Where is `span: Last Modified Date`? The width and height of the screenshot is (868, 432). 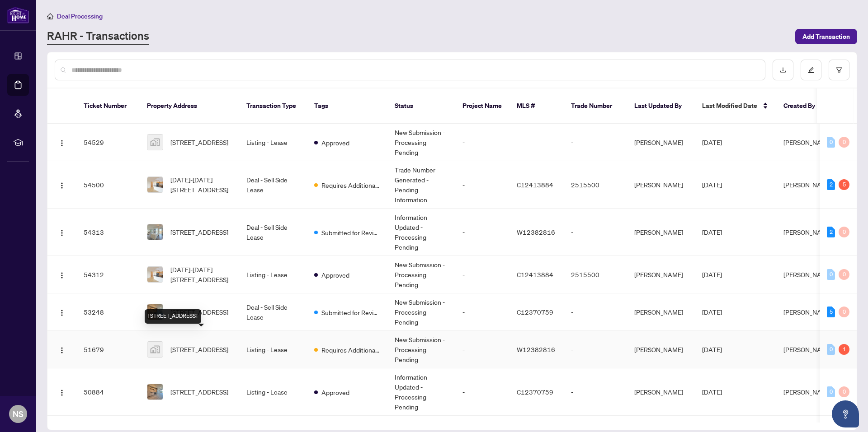 span: Last Modified Date is located at coordinates (730, 106).